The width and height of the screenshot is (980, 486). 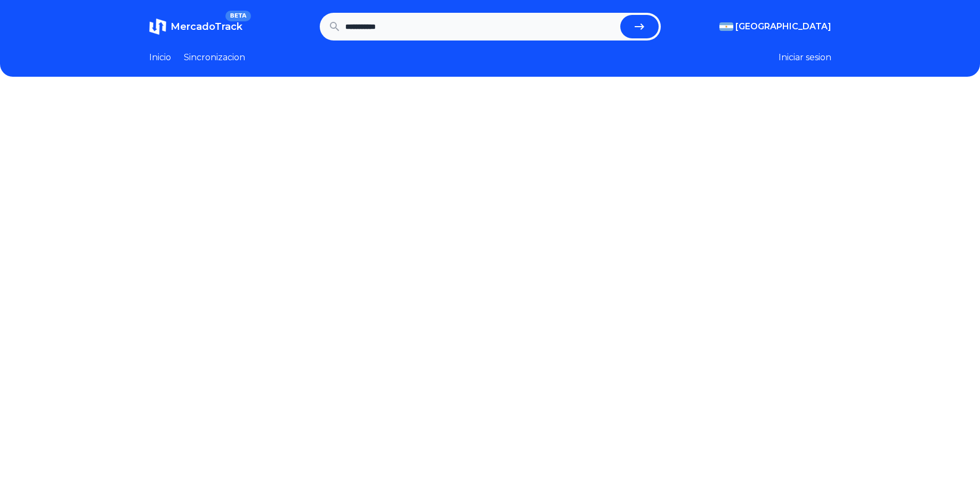 I want to click on a: MercadoTrackBETA, so click(x=195, y=27).